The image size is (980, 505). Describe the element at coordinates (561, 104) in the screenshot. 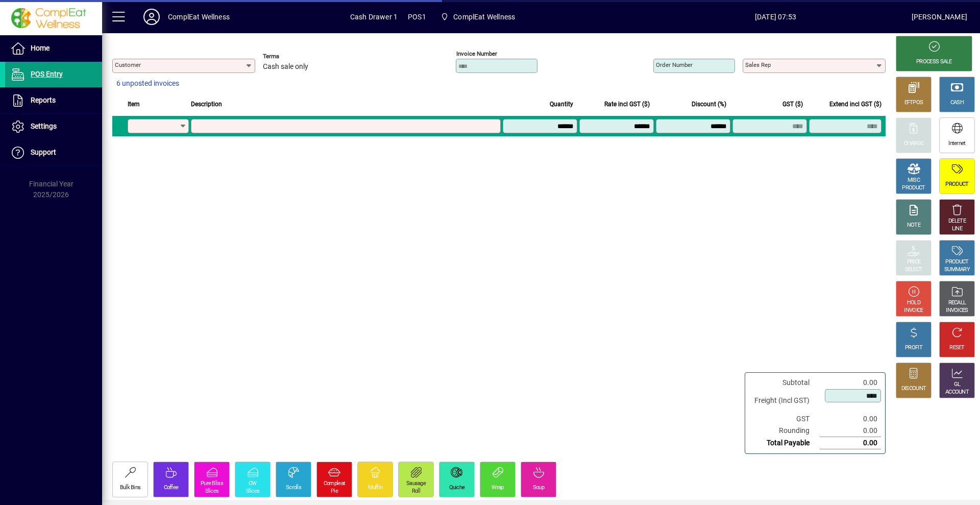

I see `span: Quantity` at that location.